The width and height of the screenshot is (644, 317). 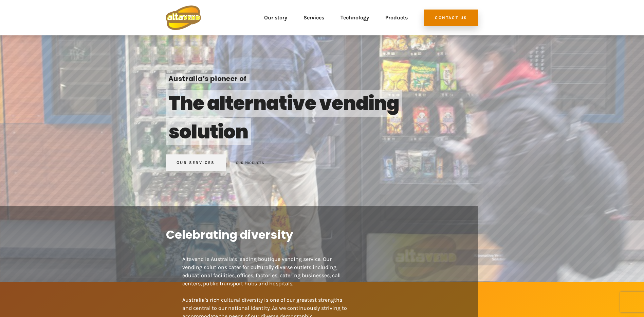 What do you see at coordinates (284, 117) in the screenshot?
I see `strong: The alternative vending solution` at bounding box center [284, 117].